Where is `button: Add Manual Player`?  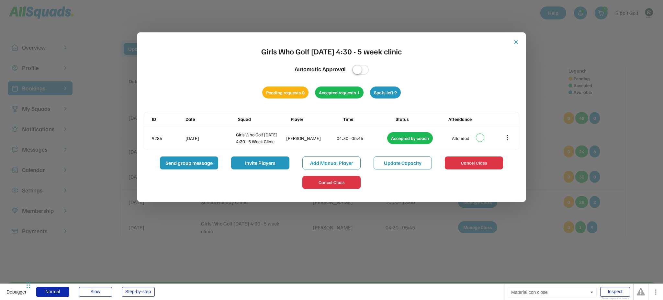
button: Add Manual Player is located at coordinates (332, 163).